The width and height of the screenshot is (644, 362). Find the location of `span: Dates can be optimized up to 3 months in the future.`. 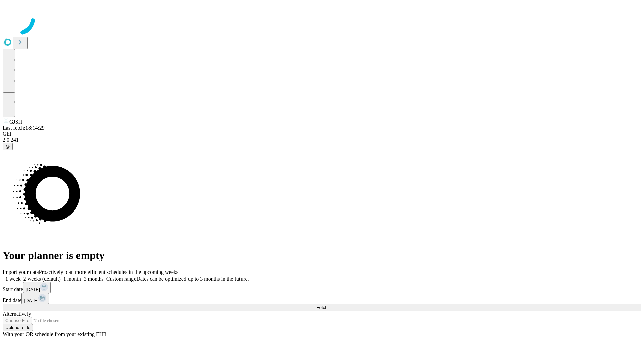

span: Dates can be optimized up to 3 months in the future. is located at coordinates (192, 279).